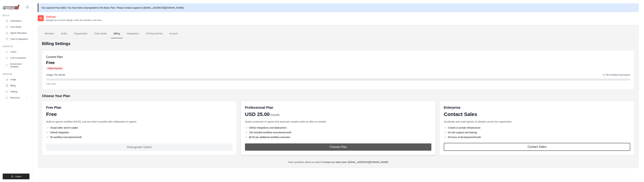  Describe the element at coordinates (55, 69) in the screenshot. I see `span: Failed Payment` at that location.